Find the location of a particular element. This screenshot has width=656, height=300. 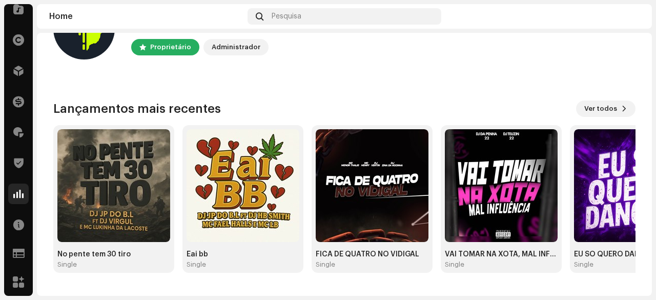

button: Ver todos is located at coordinates (606, 109).